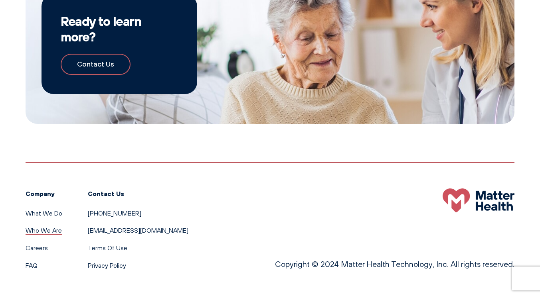 The height and width of the screenshot is (296, 540). What do you see at coordinates (37, 248) in the screenshot?
I see `a: Careers` at bounding box center [37, 248].